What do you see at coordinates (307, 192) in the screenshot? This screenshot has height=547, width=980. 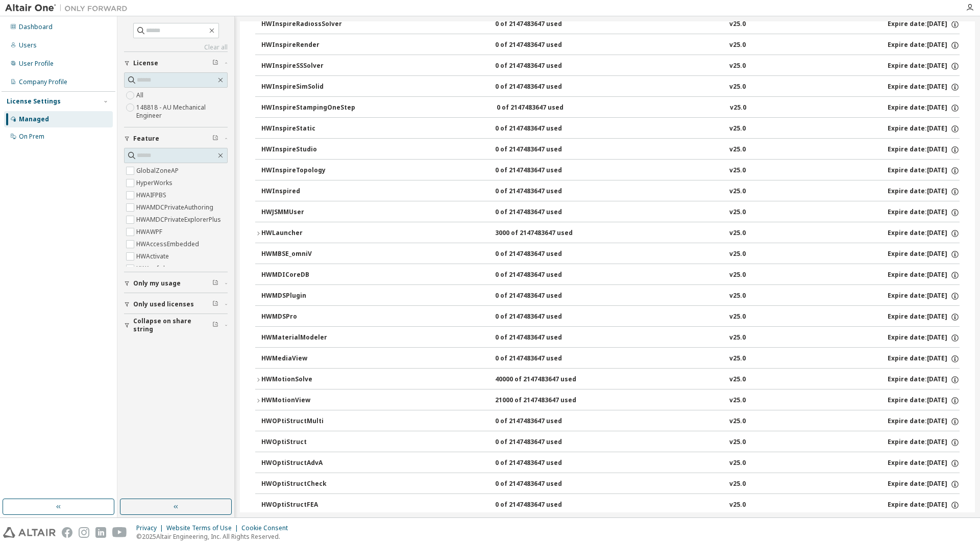 I see `div: HWInspired` at bounding box center [307, 192].